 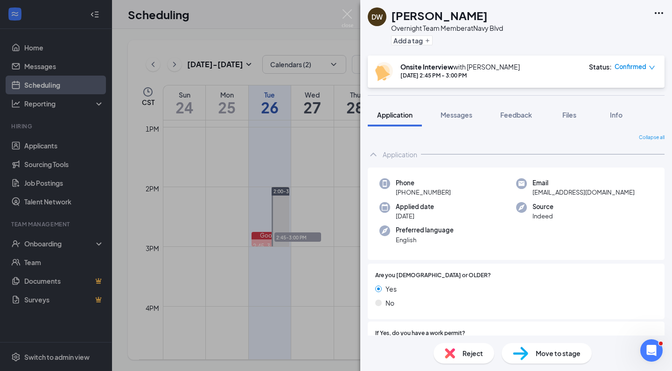 What do you see at coordinates (583, 183) in the screenshot?
I see `span: Email` at bounding box center [583, 183].